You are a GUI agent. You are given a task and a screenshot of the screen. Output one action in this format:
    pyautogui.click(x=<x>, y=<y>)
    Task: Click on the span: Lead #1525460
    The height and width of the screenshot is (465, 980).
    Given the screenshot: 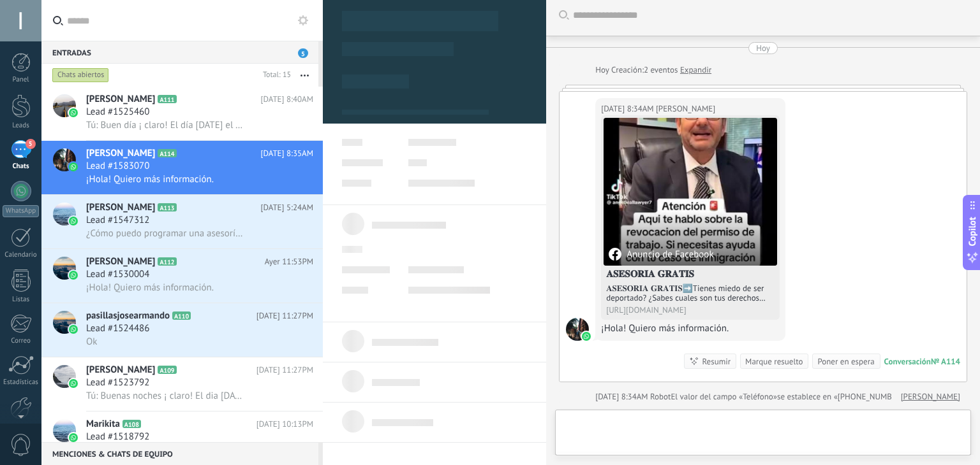 What is the action you would take?
    pyautogui.click(x=117, y=112)
    